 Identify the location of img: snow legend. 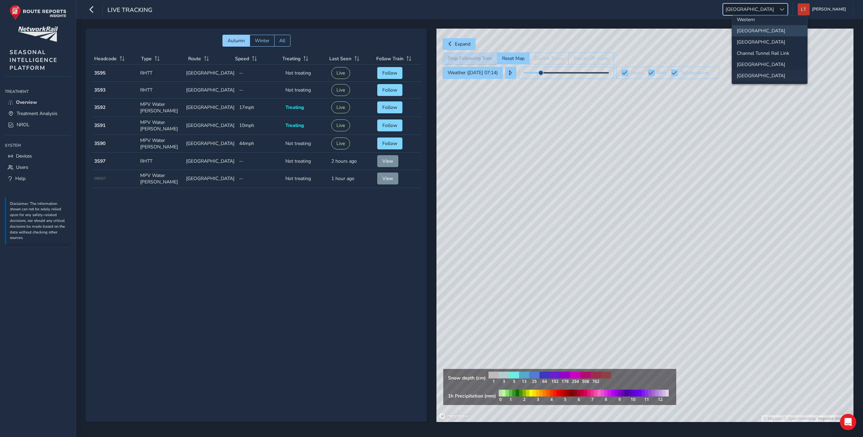
(549, 377).